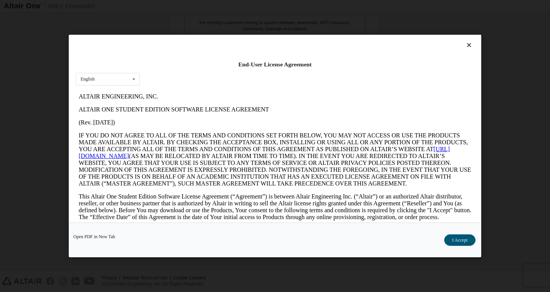 The height and width of the screenshot is (292, 550). What do you see at coordinates (460, 240) in the screenshot?
I see `button: I Accept` at bounding box center [460, 240].